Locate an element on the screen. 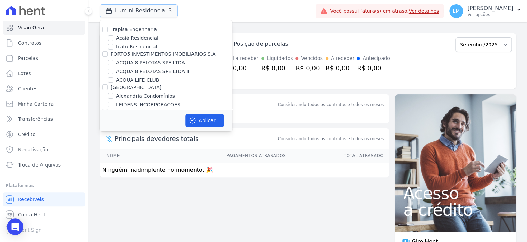  p: Sem saldo devedor no momento. 🎉 is located at coordinates (244, 116).